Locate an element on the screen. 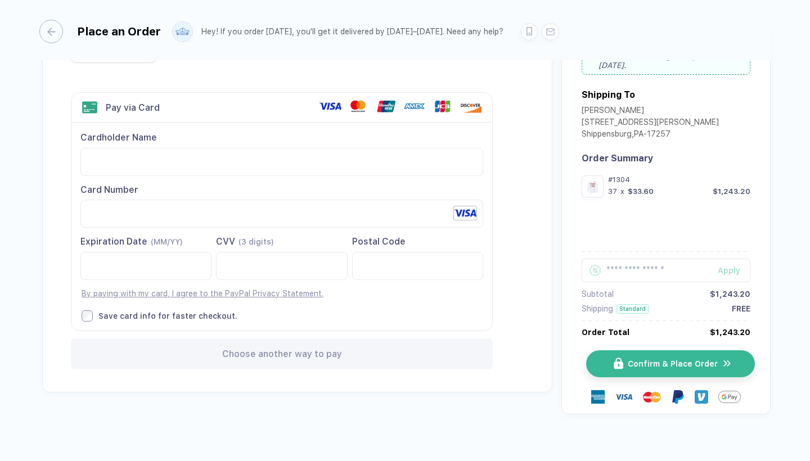  div: Standard is located at coordinates (633, 309).